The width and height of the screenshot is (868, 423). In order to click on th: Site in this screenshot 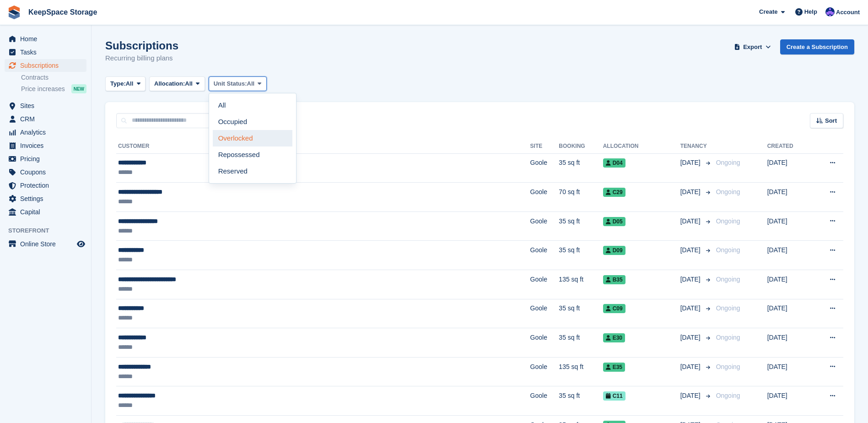, I will do `click(545, 146)`.